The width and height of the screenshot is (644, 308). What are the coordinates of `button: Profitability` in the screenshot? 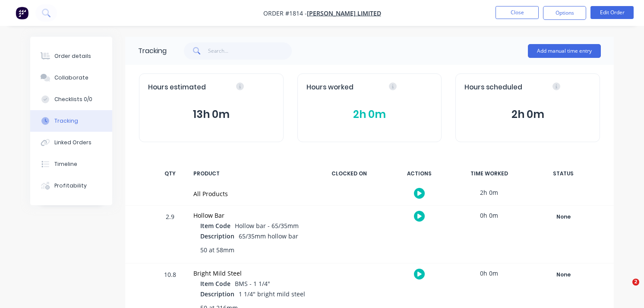 It's located at (71, 186).